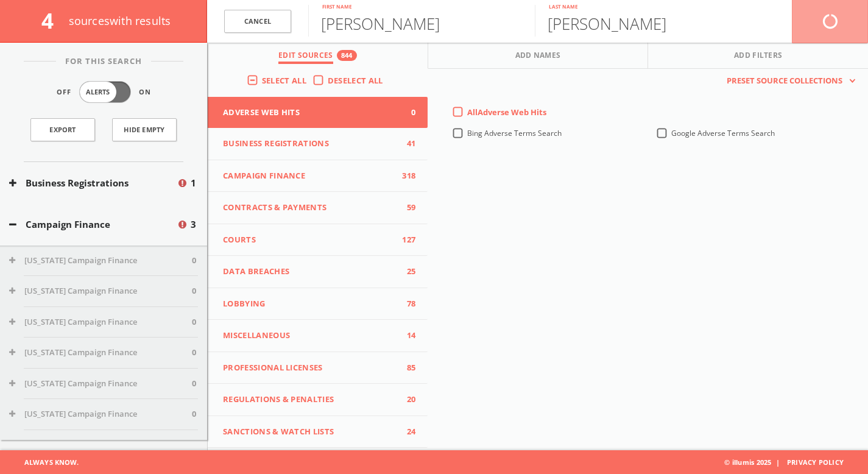 This screenshot has height=474, width=868. What do you see at coordinates (758, 55) in the screenshot?
I see `button: Add Filters` at bounding box center [758, 55].